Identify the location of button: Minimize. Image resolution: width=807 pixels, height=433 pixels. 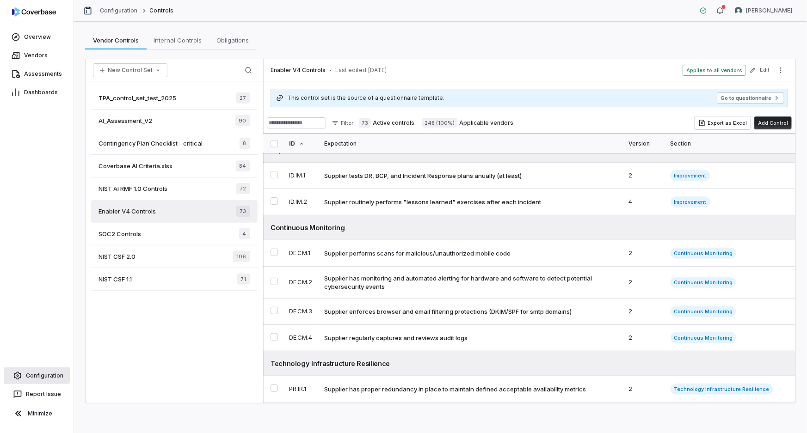
(37, 414).